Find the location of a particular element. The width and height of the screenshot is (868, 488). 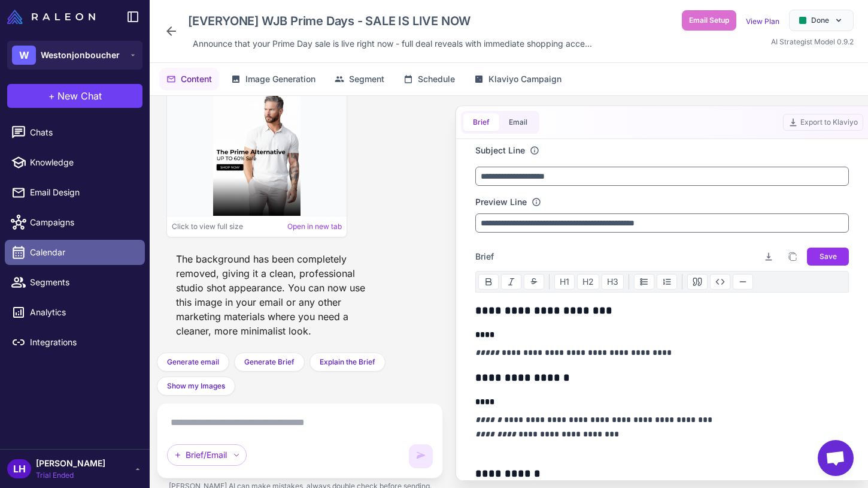

button: Download brief is located at coordinates (769, 257).